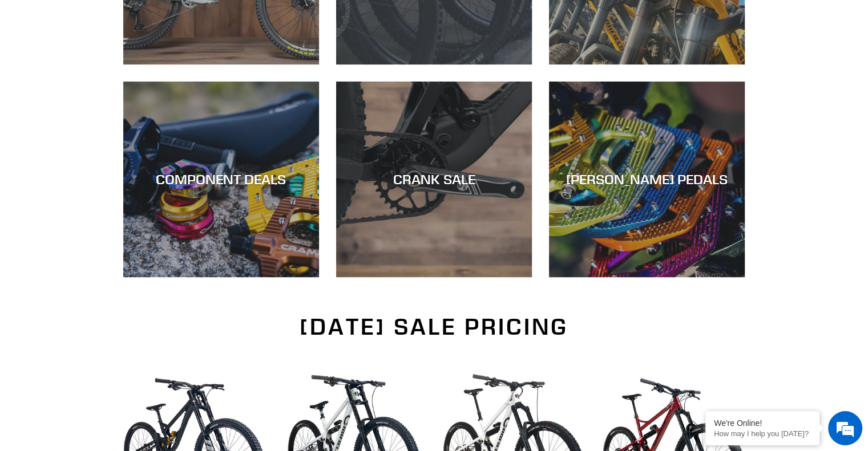  I want to click on div: We're Online!, so click(763, 423).